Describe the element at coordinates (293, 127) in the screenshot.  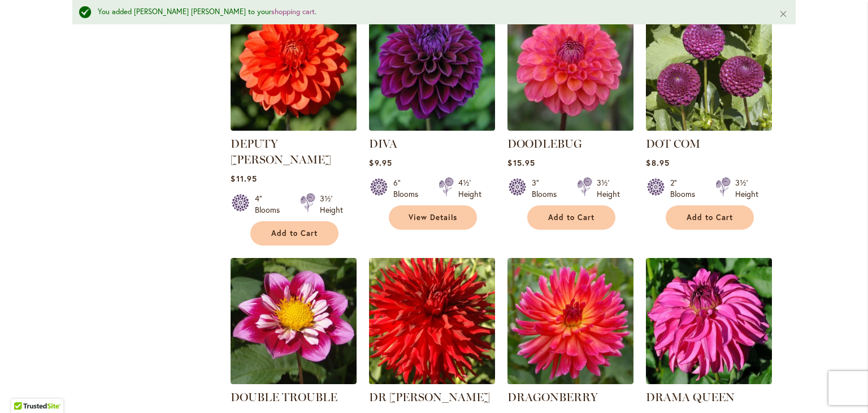
I see `a: DEPUTY BOB` at that location.